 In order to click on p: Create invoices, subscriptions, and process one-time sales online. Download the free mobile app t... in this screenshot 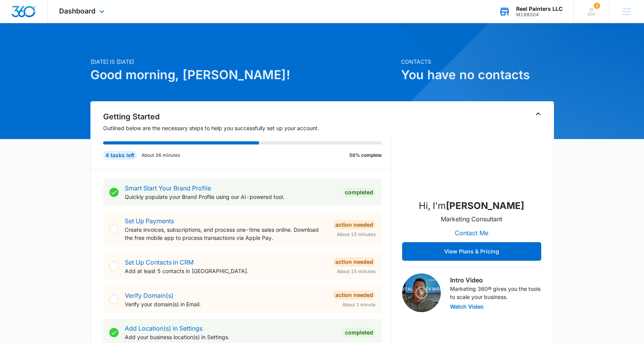, I will do `click(226, 234)`.